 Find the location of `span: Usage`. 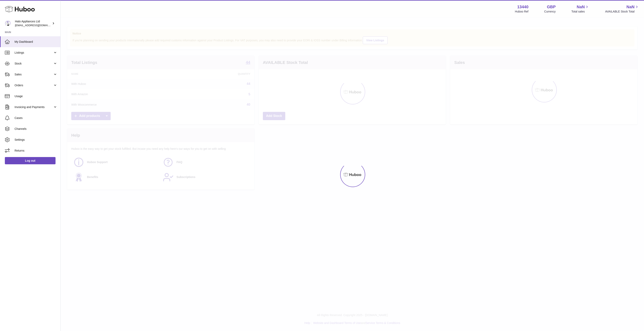

span: Usage is located at coordinates (36, 96).